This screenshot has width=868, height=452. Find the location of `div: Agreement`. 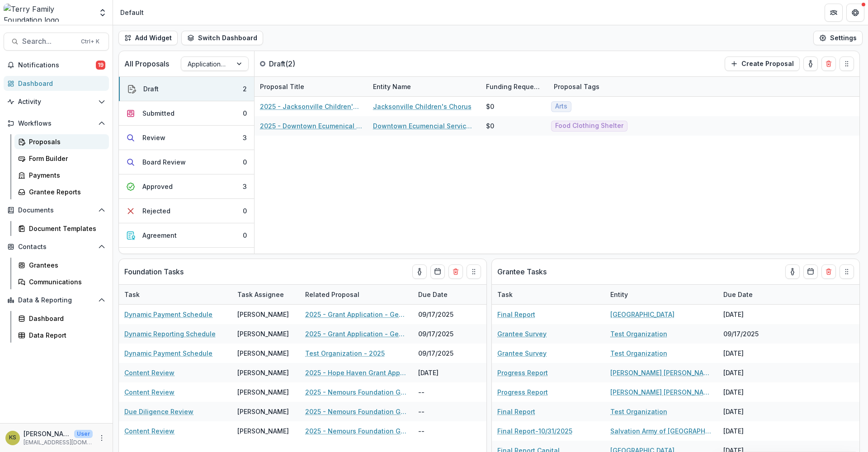

div: Agreement is located at coordinates (160, 235).